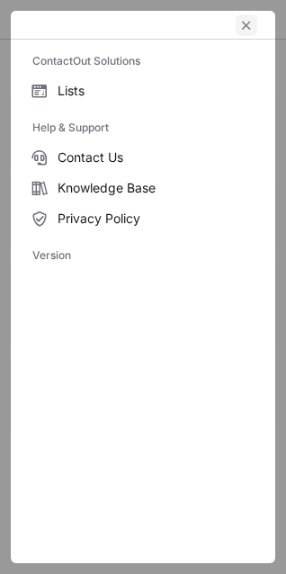 This screenshot has width=286, height=574. I want to click on label: Help & Support, so click(143, 128).